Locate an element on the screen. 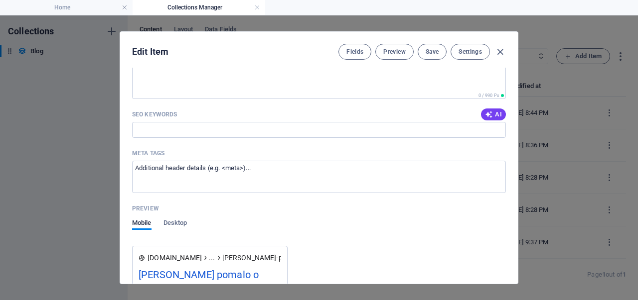  h2: Edit Item is located at coordinates (150, 52).